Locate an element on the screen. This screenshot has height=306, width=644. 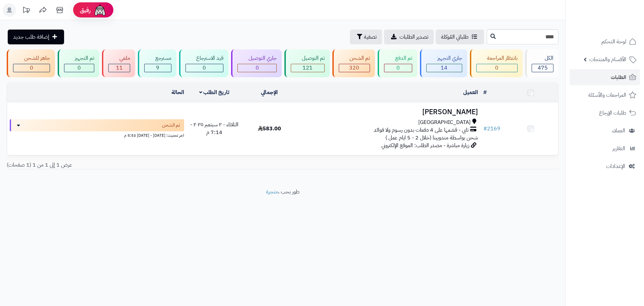
span: طلبات الإرجاع is located at coordinates (613, 113).